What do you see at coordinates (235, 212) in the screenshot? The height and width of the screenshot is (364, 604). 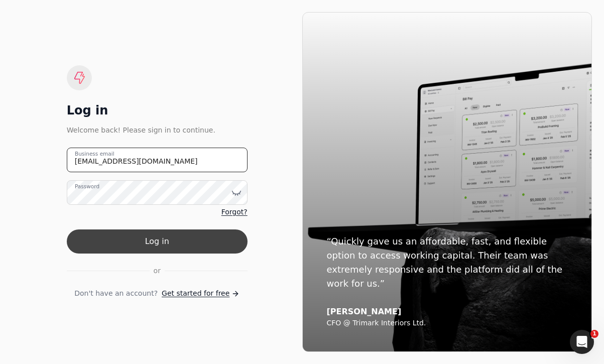 I see `span: Forgot?` at bounding box center [235, 212].